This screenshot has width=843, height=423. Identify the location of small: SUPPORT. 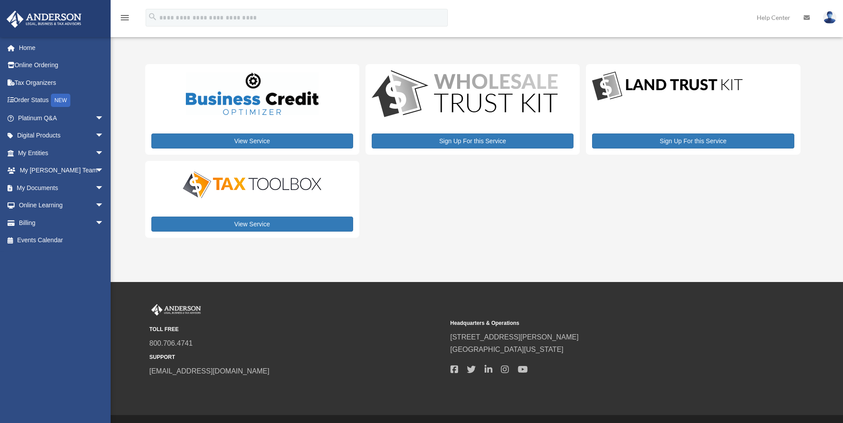
(297, 358).